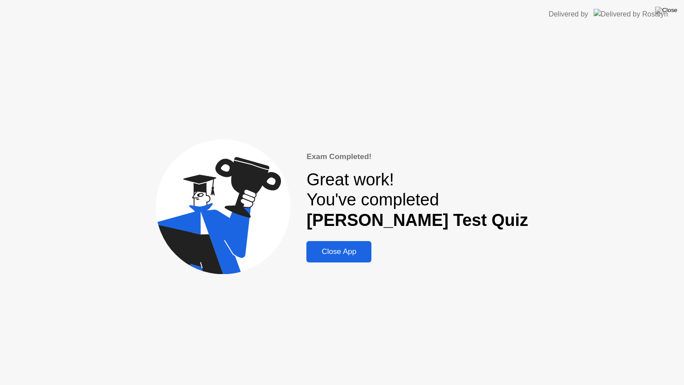 The height and width of the screenshot is (385, 684). I want to click on button: Close App, so click(339, 252).